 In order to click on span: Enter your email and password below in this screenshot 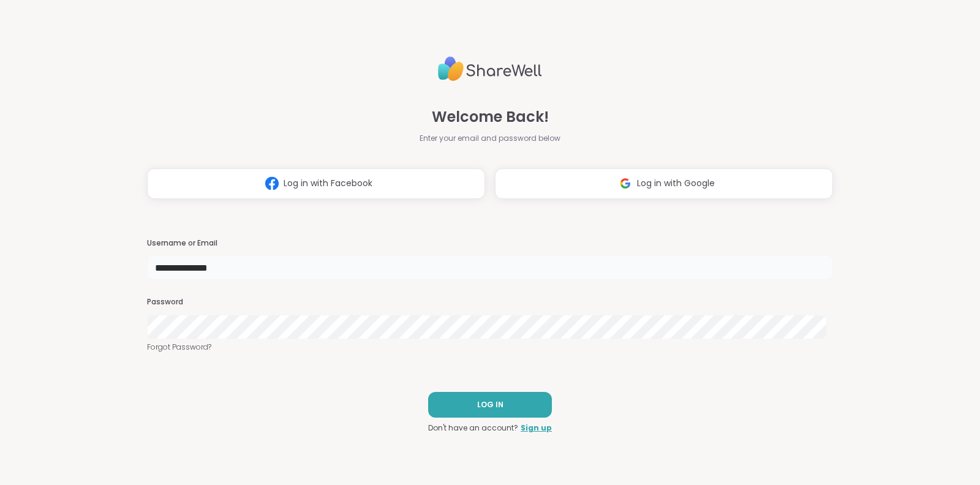, I will do `click(490, 138)`.